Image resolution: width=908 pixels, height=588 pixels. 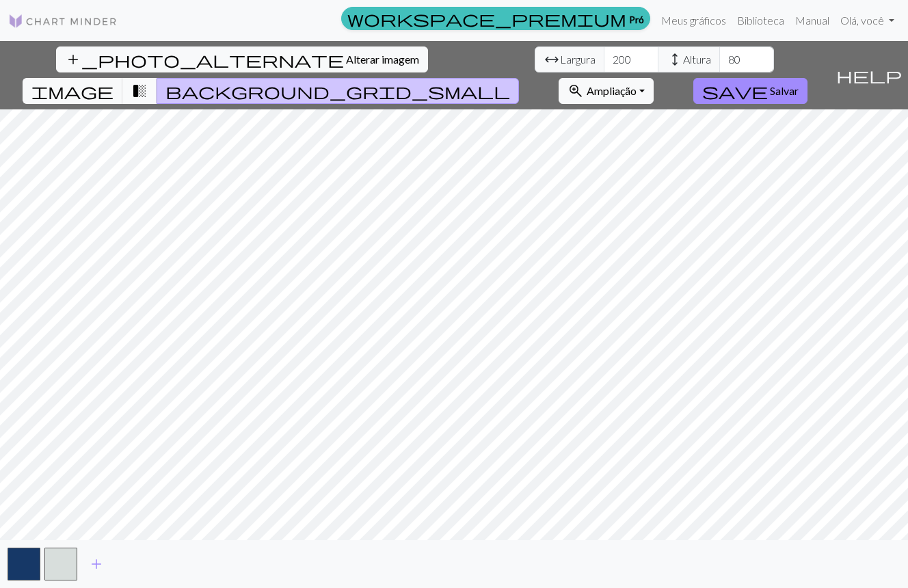 I want to click on span: help, so click(x=870, y=75).